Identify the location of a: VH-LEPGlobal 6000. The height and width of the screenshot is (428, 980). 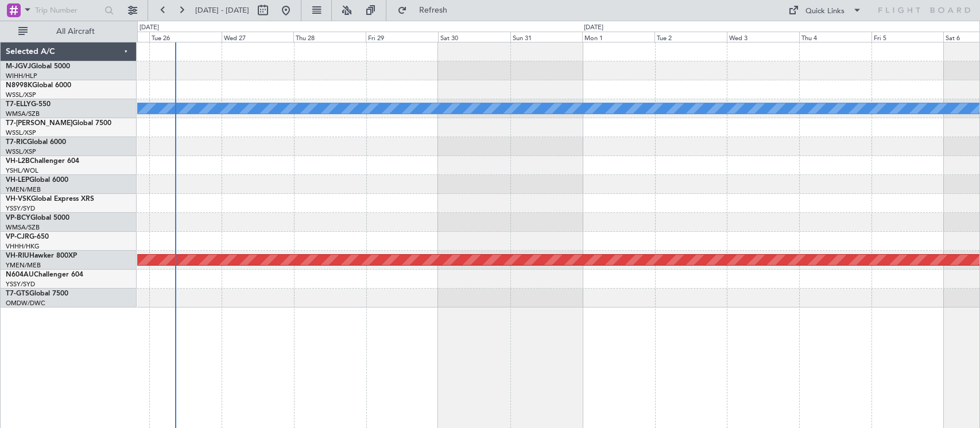
(37, 180).